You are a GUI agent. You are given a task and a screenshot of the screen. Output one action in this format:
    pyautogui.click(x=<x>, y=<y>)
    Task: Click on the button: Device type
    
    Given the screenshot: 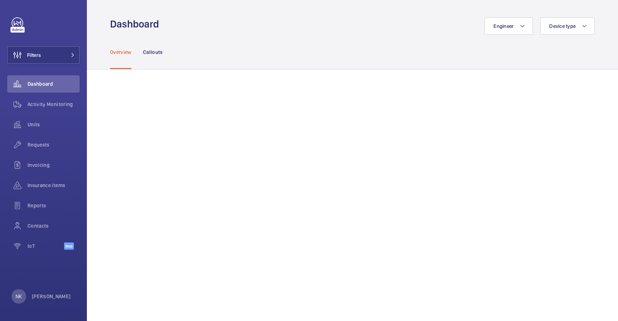 What is the action you would take?
    pyautogui.click(x=567, y=26)
    